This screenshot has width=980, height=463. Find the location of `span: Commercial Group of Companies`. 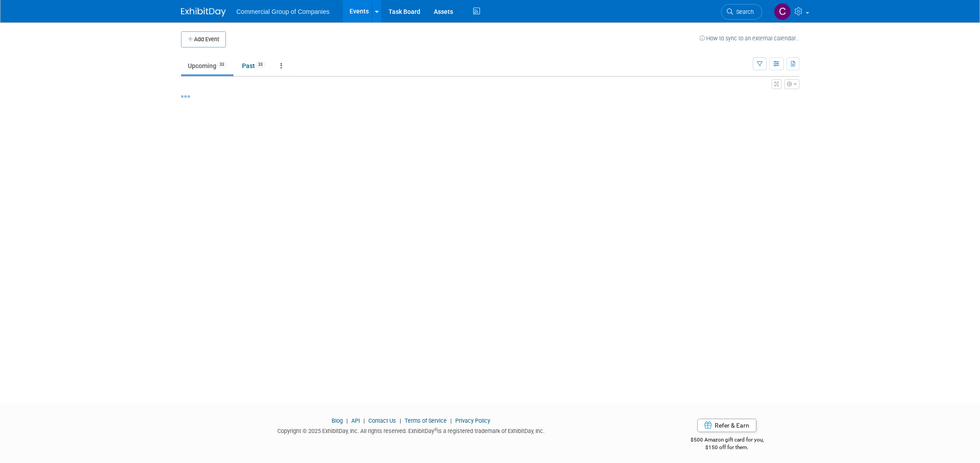

span: Commercial Group of Companies is located at coordinates (283, 12).